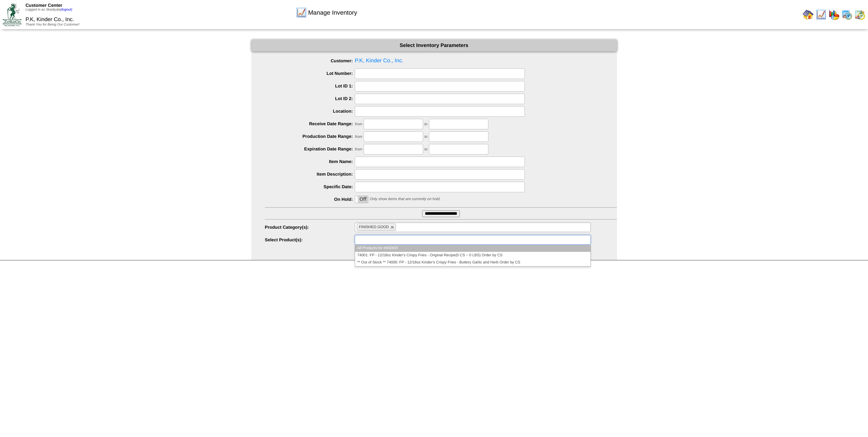 This screenshot has width=868, height=437. Describe the element at coordinates (66, 10) in the screenshot. I see `a: (logout)` at that location.